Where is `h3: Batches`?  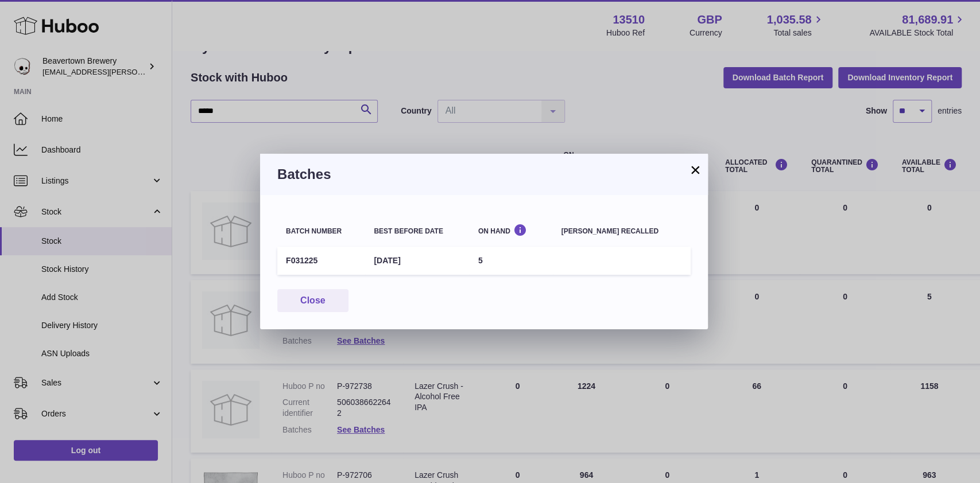 h3: Batches is located at coordinates (484, 174).